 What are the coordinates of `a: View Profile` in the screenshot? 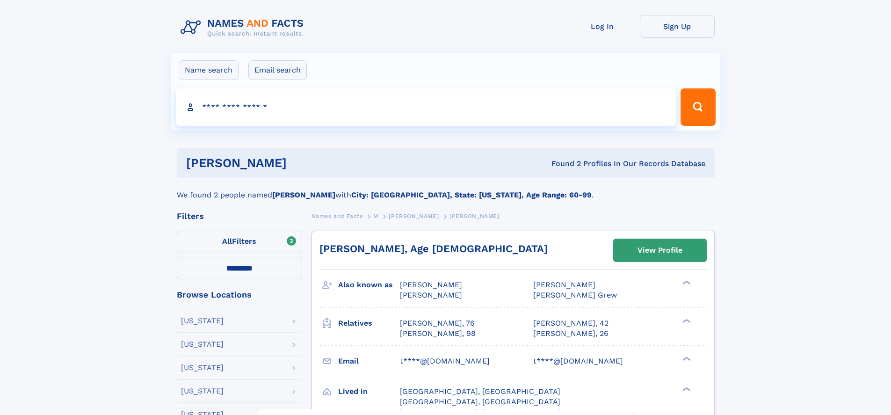 It's located at (660, 250).